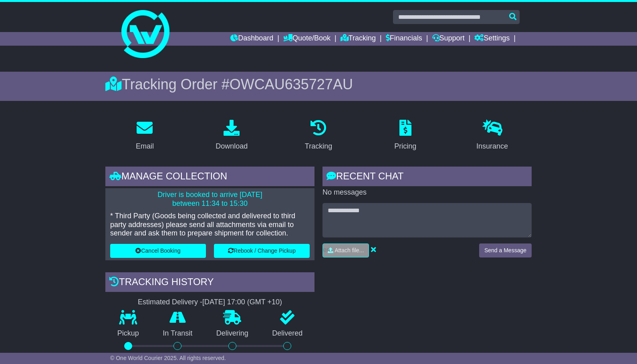  What do you see at coordinates (318, 84) in the screenshot?
I see `div: Tracking Order #` at bounding box center [318, 84].